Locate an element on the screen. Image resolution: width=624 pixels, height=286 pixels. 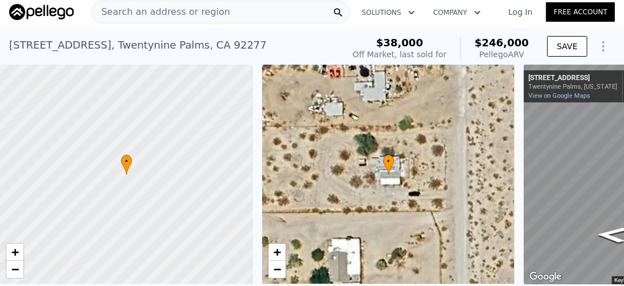
div: Off Market, last sold for is located at coordinates (400, 54).